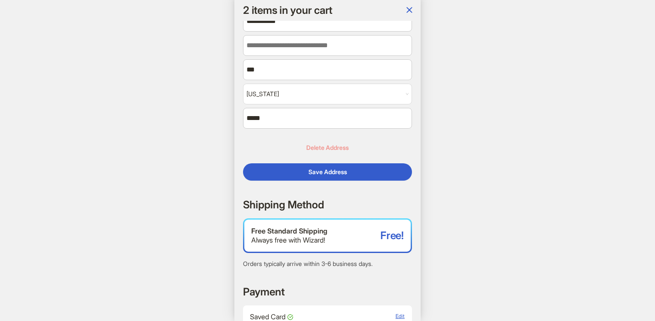  Describe the element at coordinates (327, 148) in the screenshot. I see `button: Delete Address` at that location.